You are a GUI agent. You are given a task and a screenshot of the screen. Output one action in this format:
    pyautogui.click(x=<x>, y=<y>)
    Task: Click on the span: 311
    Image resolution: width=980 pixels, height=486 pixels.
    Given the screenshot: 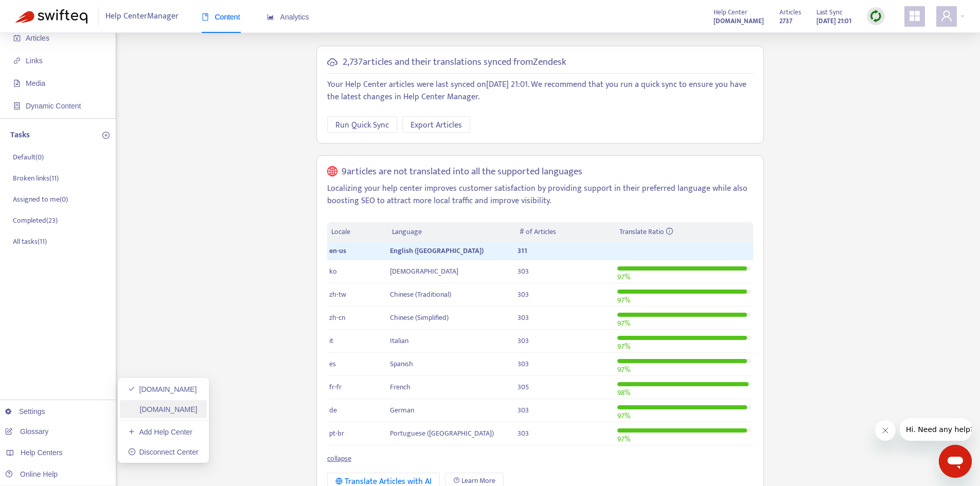 What is the action you would take?
    pyautogui.click(x=522, y=250)
    